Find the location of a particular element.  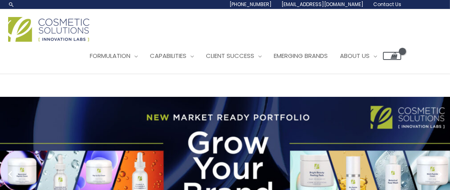

a: About Us is located at coordinates (358, 56).